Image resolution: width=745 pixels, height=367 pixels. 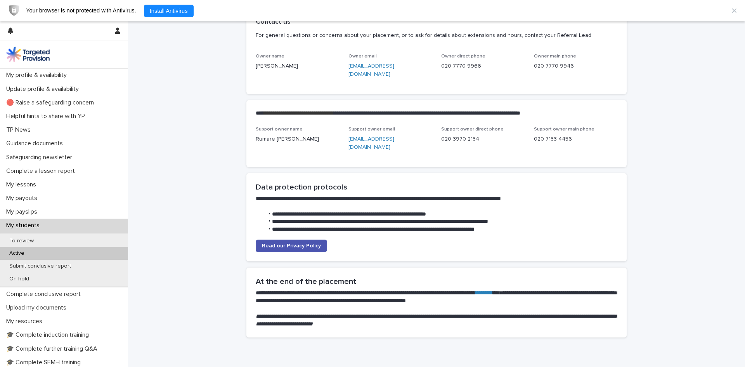 What do you see at coordinates (20, 130) in the screenshot?
I see `p: TP News` at bounding box center [20, 130].